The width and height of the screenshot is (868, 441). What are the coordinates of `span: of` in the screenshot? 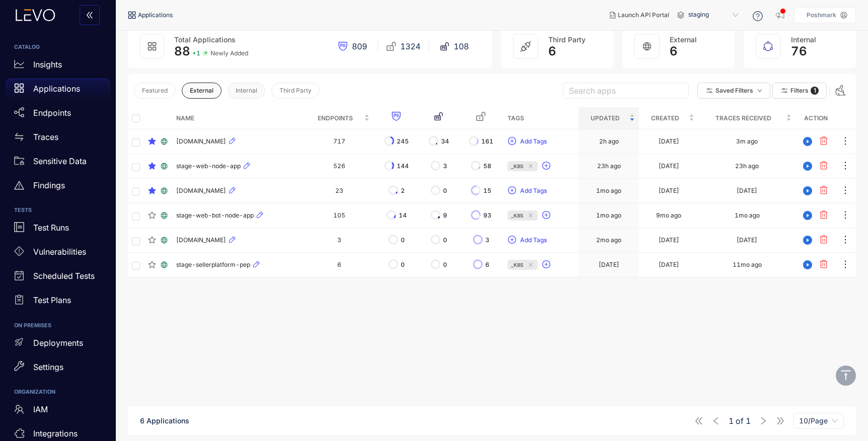 It's located at (740, 421).